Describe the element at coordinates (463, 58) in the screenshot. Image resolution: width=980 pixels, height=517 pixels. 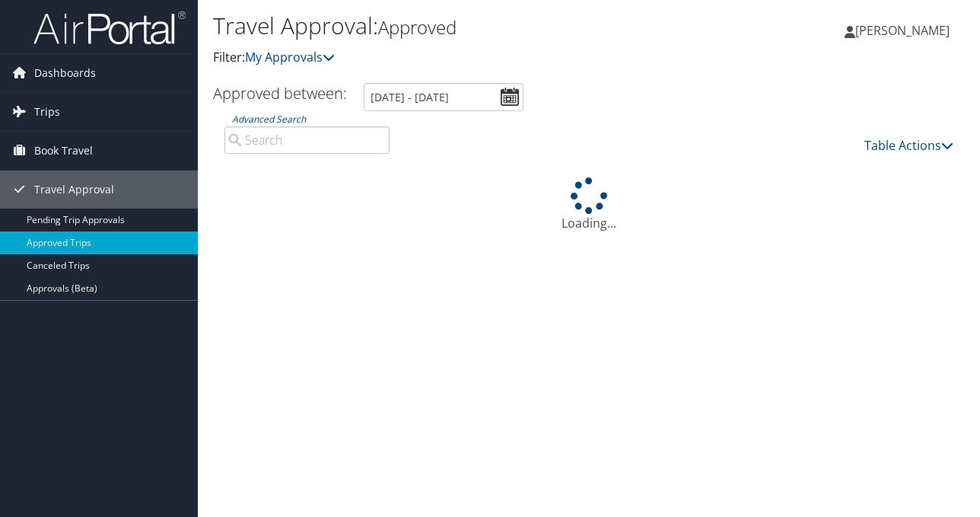
I see `p: Filter:` at that location.